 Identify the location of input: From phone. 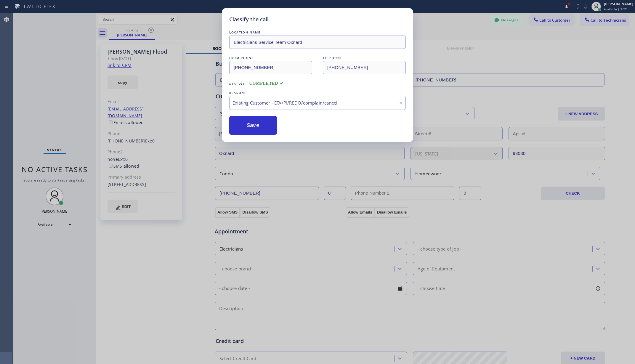
(271, 68).